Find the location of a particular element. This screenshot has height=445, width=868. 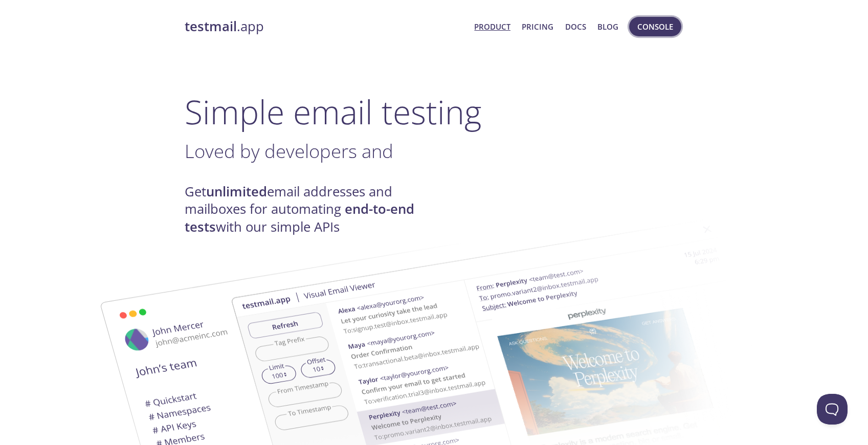

span: Loved by developers and is located at coordinates (289, 151).